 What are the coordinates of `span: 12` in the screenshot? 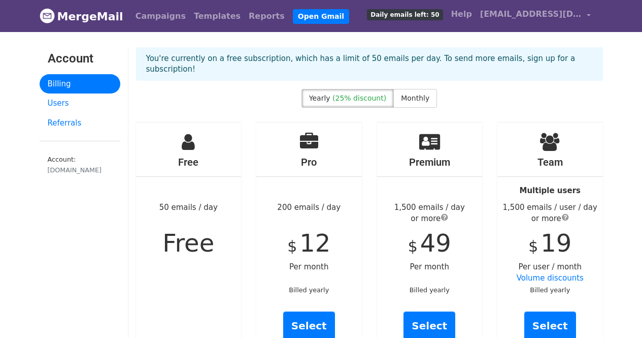 It's located at (315, 243).